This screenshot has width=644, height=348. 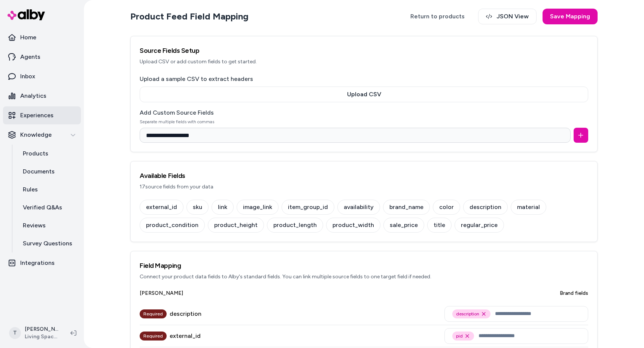 What do you see at coordinates (38, 172) in the screenshot?
I see `p: Documents` at bounding box center [38, 172].